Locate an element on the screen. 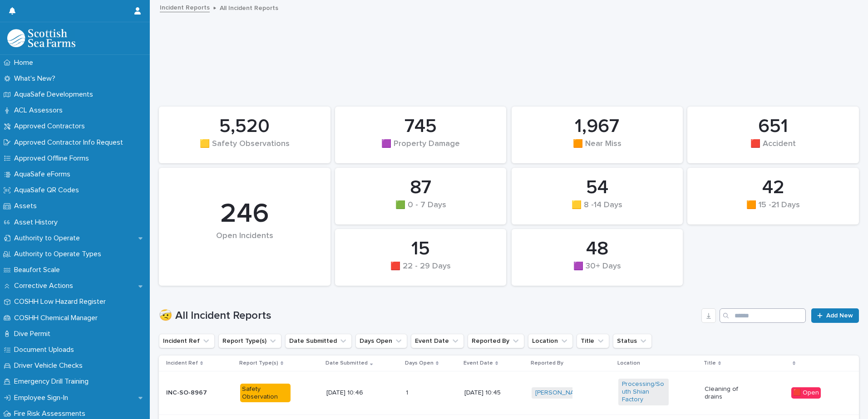 This screenshot has width=868, height=419. button: Location is located at coordinates (550, 341).